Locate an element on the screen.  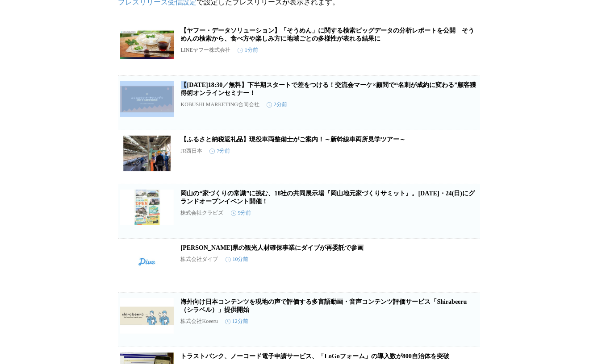
p: 株式会社ダイブ is located at coordinates (199, 259).